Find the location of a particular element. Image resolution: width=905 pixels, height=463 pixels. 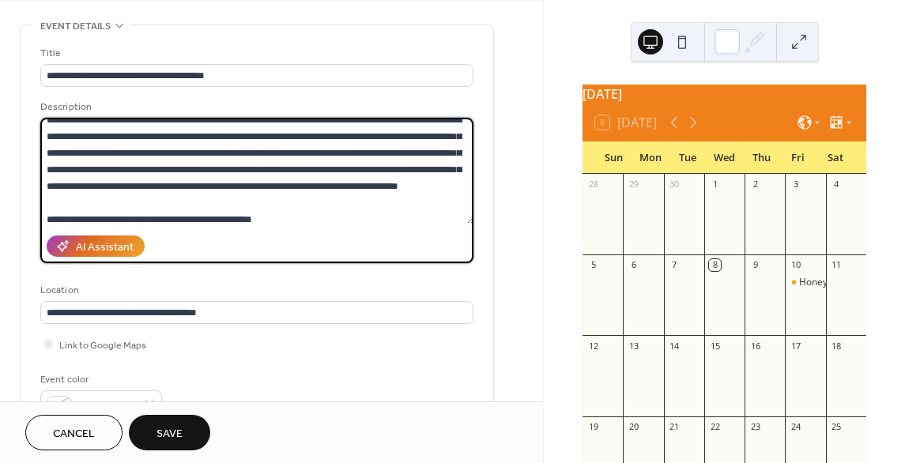

div: 2 is located at coordinates (755, 184).